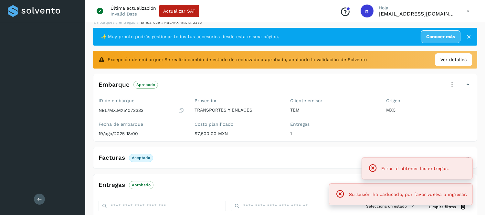 This screenshot has width=485, height=215. I want to click on nav: breadcrumb, so click(285, 22).